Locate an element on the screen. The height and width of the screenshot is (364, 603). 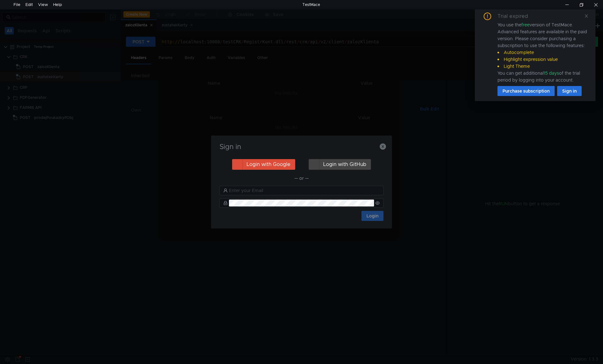
input: Enter your Email is located at coordinates (304, 191).